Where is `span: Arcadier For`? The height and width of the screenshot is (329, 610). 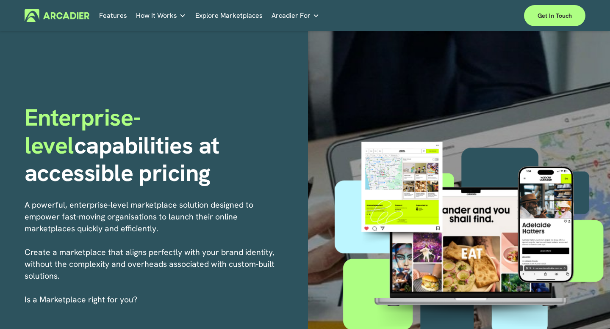
span: Arcadier For is located at coordinates (291, 16).